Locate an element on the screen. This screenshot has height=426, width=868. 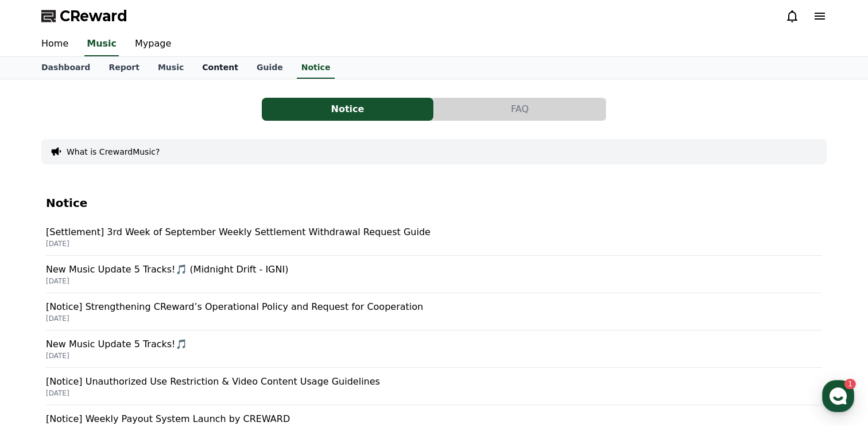
p: New Music Update 5 Tracks!🎵 is located at coordinates (434, 344).